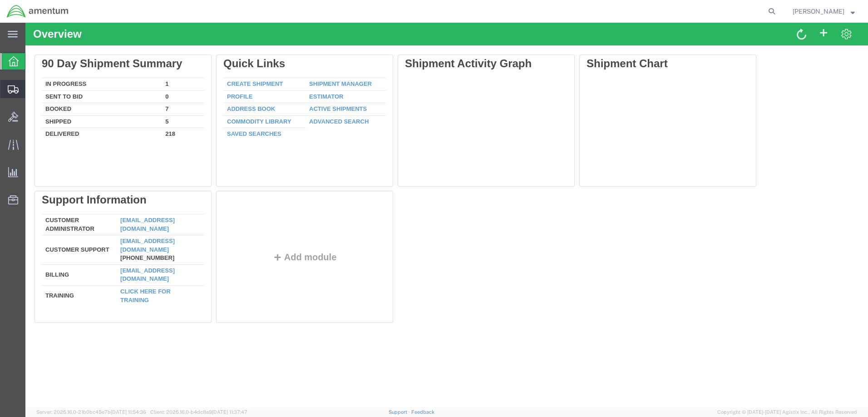 The width and height of the screenshot is (868, 417). Describe the element at coordinates (279, 41) in the screenshot. I see `div: Quick Links` at that location.